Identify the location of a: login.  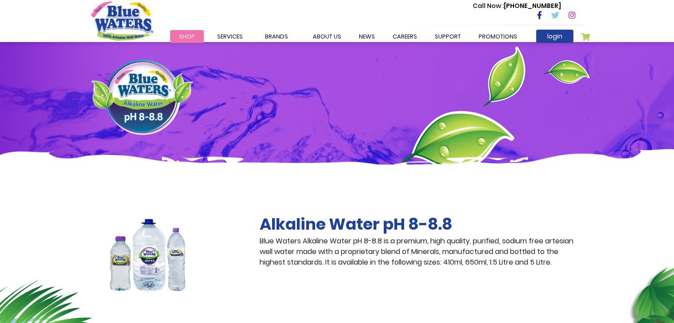
(555, 36).